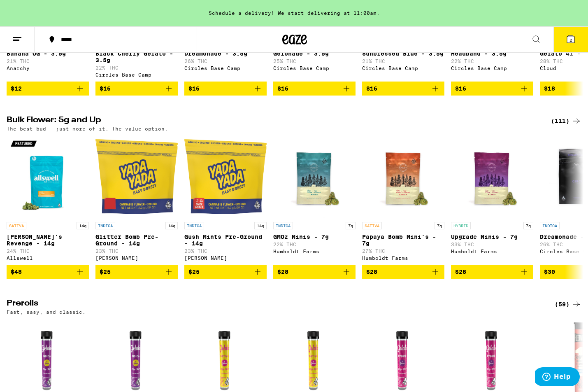 The image size is (588, 392). I want to click on p: Headband - 3.5g, so click(492, 53).